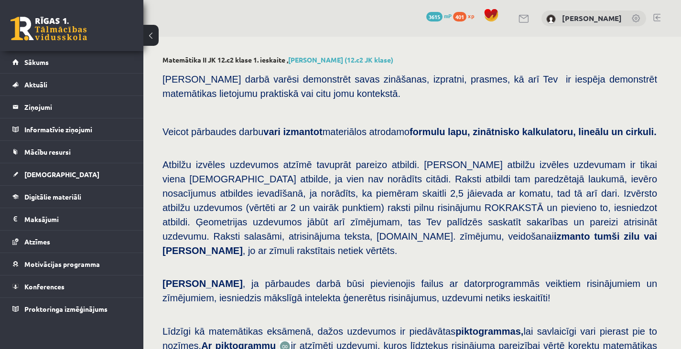 The width and height of the screenshot is (681, 349). I want to click on a: 401 xp, so click(466, 16).